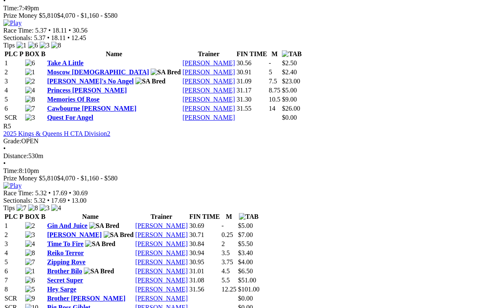  Describe the element at coordinates (30, 299) in the screenshot. I see `img: 9` at that location.